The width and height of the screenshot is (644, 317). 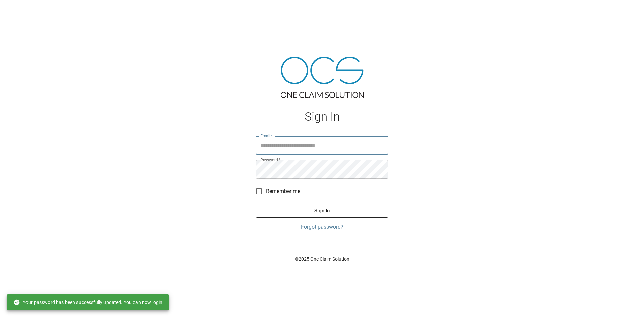 I want to click on label: Password, so click(x=270, y=160).